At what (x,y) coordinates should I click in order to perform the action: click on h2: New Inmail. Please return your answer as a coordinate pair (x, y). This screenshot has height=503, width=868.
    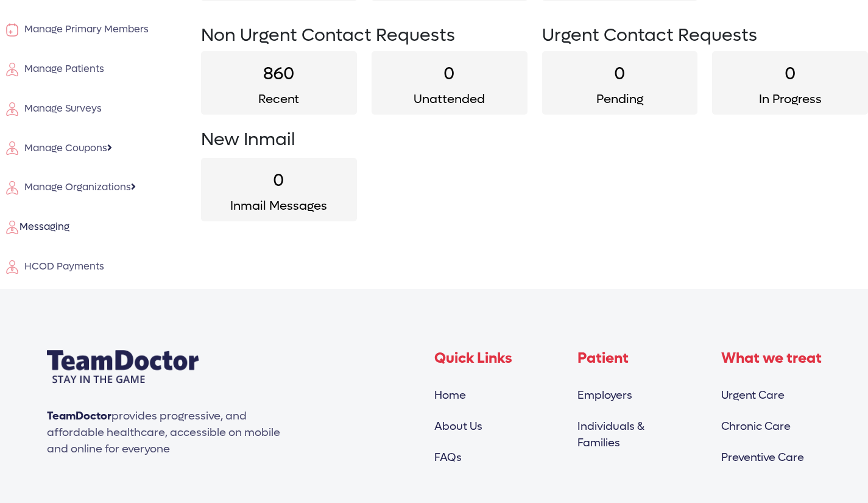
    Looking at the image, I should click on (534, 140).